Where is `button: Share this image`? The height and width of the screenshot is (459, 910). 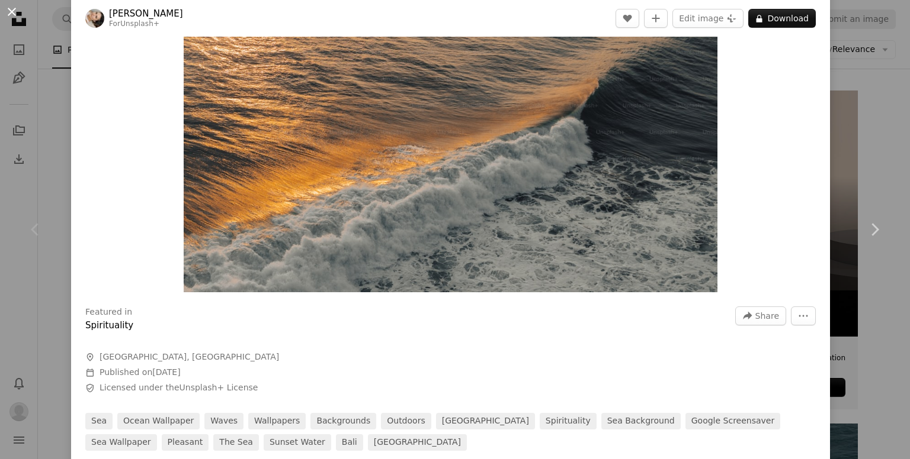 button: Share this image is located at coordinates (760, 316).